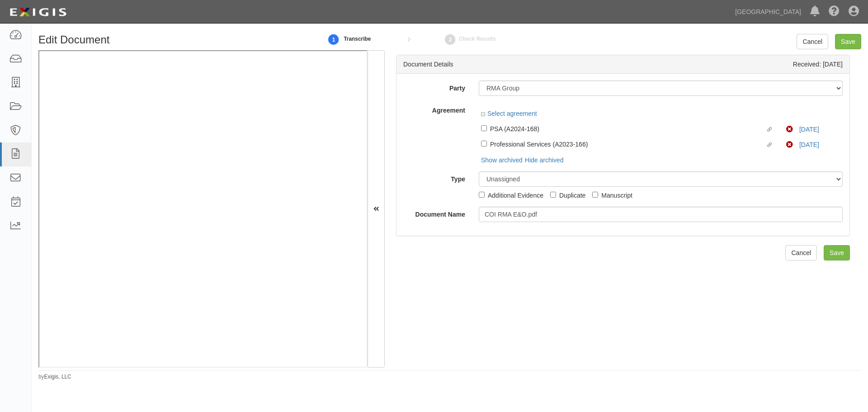  Describe the element at coordinates (428, 64) in the screenshot. I see `div: Document Details` at that location.